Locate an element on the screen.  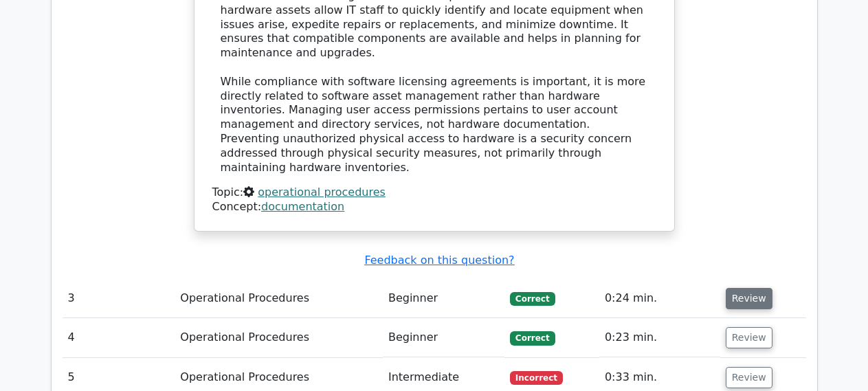
td: 0:23 min. is located at coordinates (660, 337).